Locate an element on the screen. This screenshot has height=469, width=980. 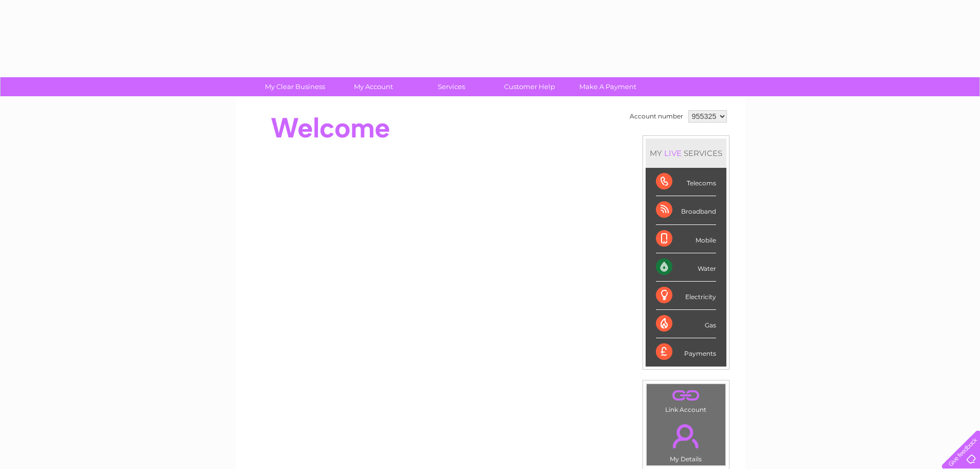
div: Electricity is located at coordinates (686, 295).